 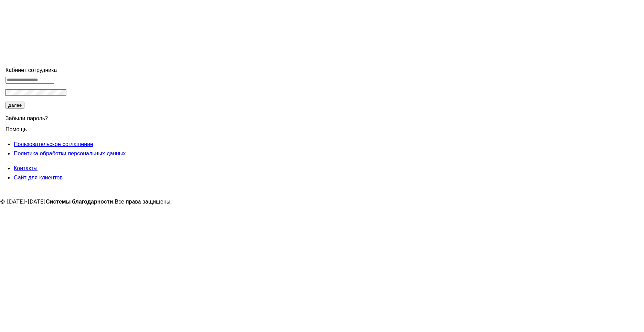 I want to click on span: Политика обработки персональных данных, so click(x=70, y=153).